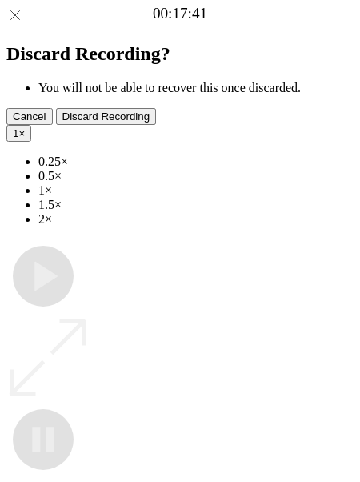 This screenshot has height=482, width=360. What do you see at coordinates (18, 133) in the screenshot?
I see `button: 1×` at bounding box center [18, 133].